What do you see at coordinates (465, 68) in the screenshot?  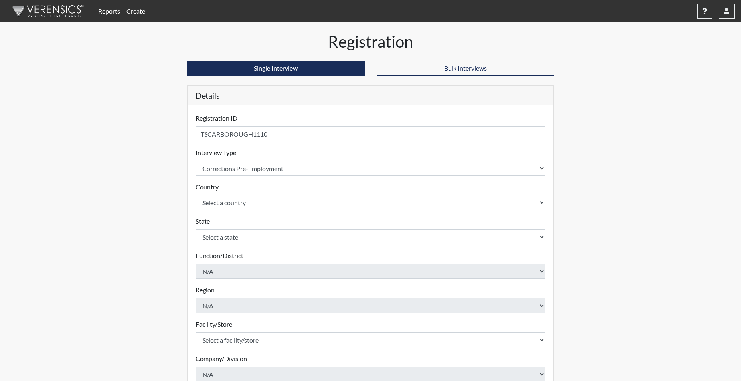 I see `button: Bulk Interviews` at bounding box center [465, 68].